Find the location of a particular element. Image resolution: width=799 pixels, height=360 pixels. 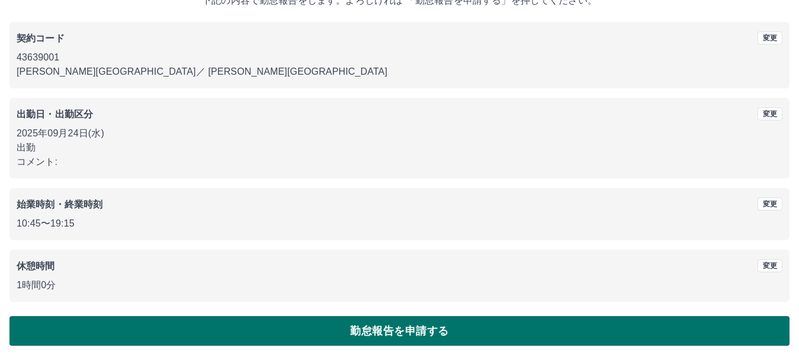

b: 出勤日・出勤区分 is located at coordinates (55, 114).